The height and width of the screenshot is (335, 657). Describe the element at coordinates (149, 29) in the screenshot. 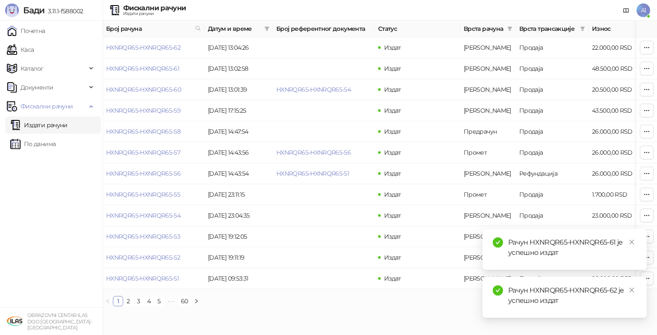

I see `span: Број рачуна` at that location.